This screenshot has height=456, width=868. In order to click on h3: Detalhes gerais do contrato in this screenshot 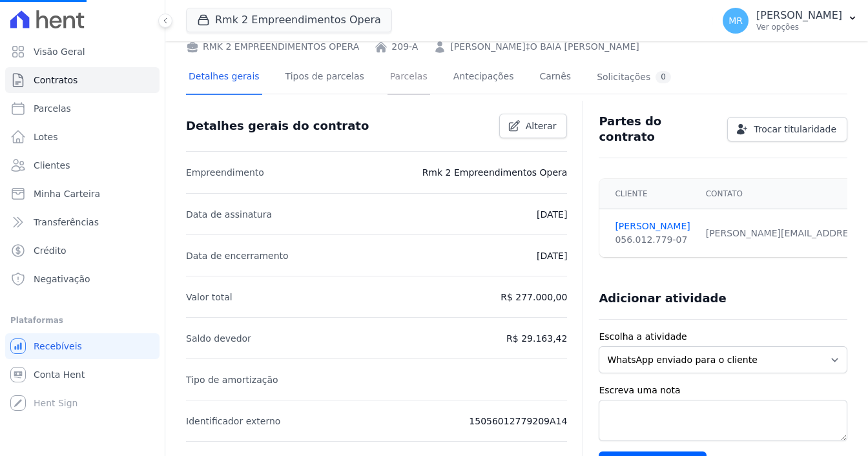, I will do `click(277, 126)`.